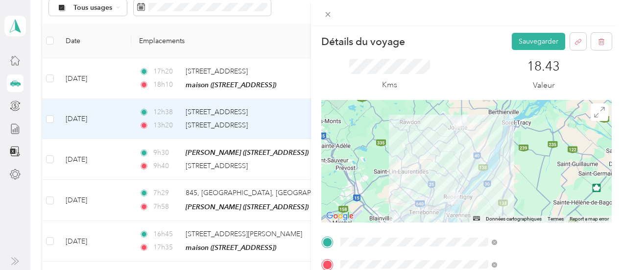  What do you see at coordinates (477, 218) in the screenshot?
I see `button: Raccourcis clavier` at bounding box center [477, 218].